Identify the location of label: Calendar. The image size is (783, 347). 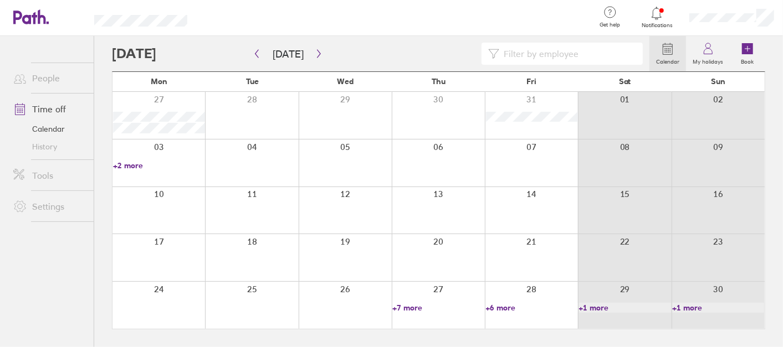
(668, 60).